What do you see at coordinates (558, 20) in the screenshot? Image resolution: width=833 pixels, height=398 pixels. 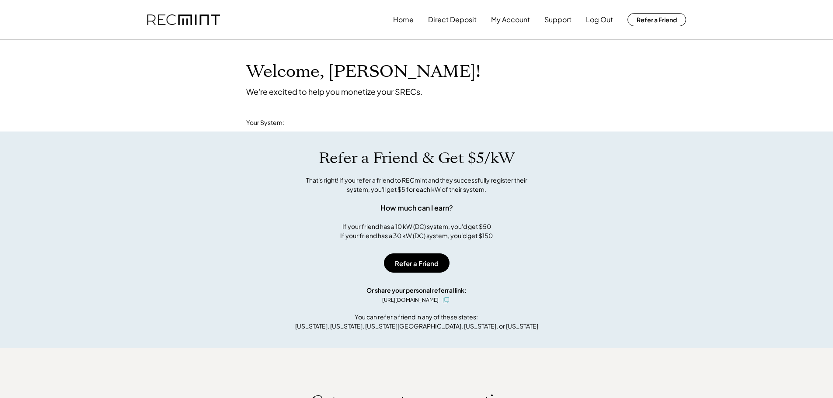 I see `button: Support` at bounding box center [558, 20].